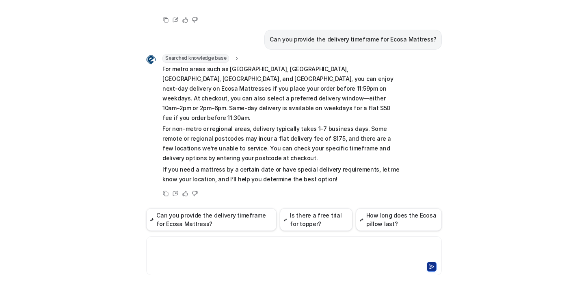 This screenshot has width=588, height=285. Describe the element at coordinates (281, 174) in the screenshot. I see `p: If you need a mattress by a certain date or have special delivery requirements, let me know your ...` at that location.